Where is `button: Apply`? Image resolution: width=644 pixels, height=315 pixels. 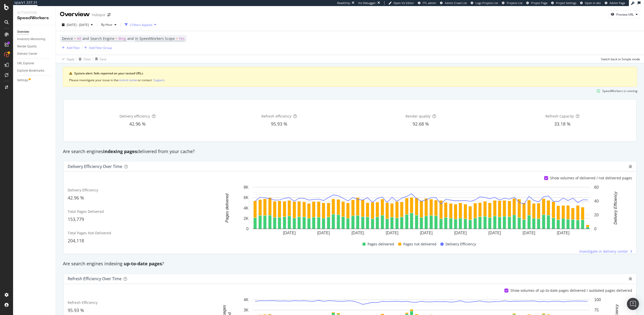 button: Apply is located at coordinates (67, 59).